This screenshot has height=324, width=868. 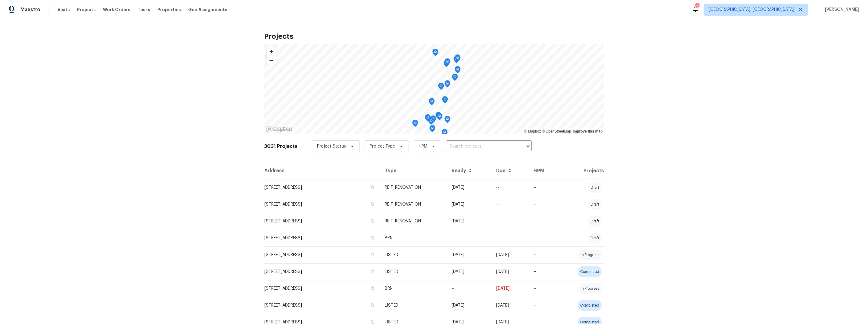 I want to click on th: Address, so click(x=322, y=171).